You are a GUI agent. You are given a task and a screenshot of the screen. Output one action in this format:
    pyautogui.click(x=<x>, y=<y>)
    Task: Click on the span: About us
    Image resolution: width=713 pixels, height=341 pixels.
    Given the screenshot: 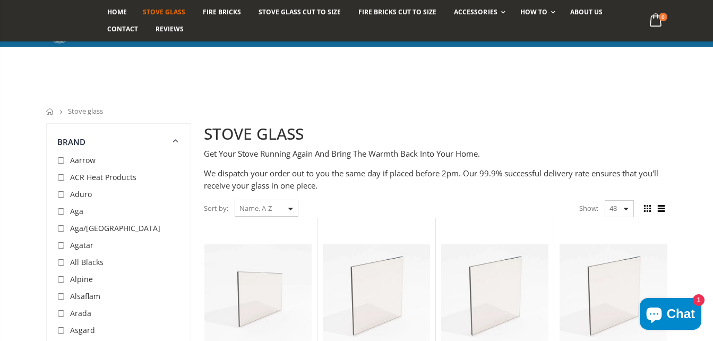 What is the action you would take?
    pyautogui.click(x=586, y=12)
    